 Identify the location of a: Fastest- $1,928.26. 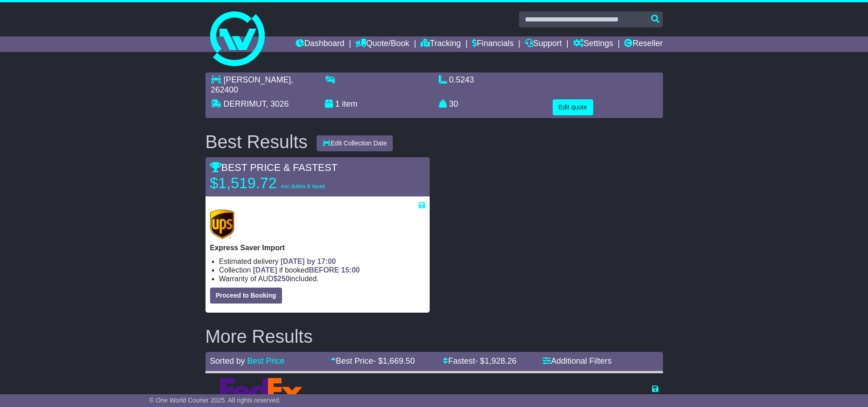
(479, 361).